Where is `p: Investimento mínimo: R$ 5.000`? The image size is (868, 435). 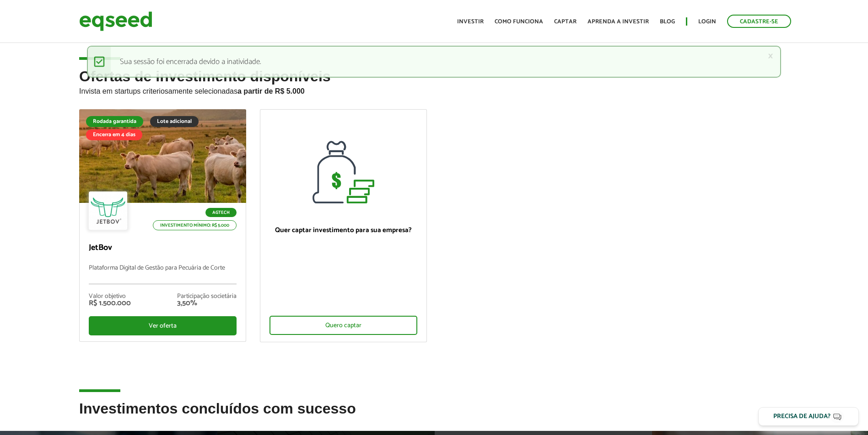 p: Investimento mínimo: R$ 5.000 is located at coordinates (194, 225).